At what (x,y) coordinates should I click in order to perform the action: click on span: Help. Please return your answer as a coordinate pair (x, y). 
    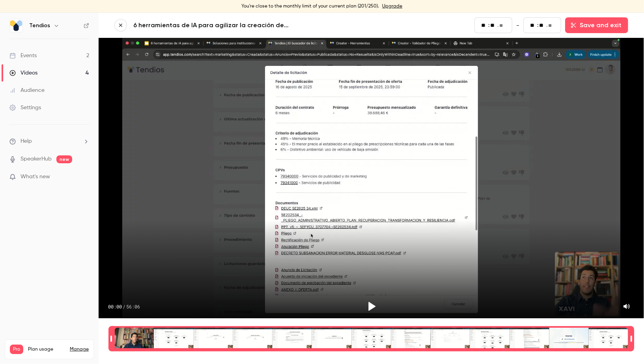
    Looking at the image, I should click on (26, 141).